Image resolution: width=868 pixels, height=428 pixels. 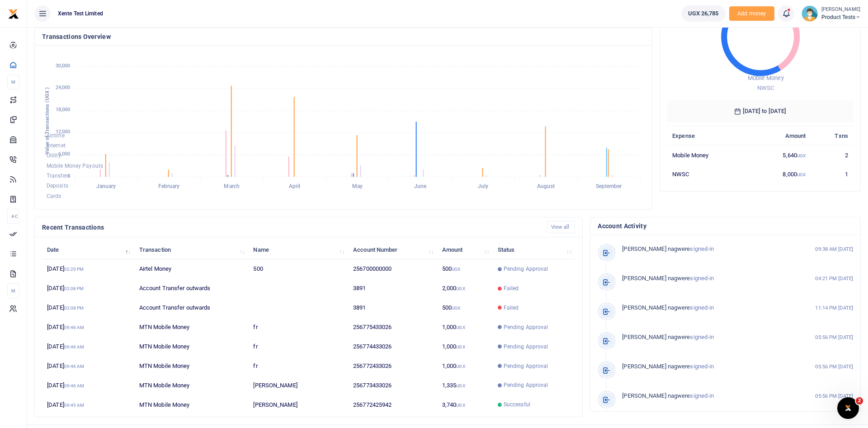 What do you see at coordinates (752, 13) in the screenshot?
I see `span: Add money` at bounding box center [752, 13].